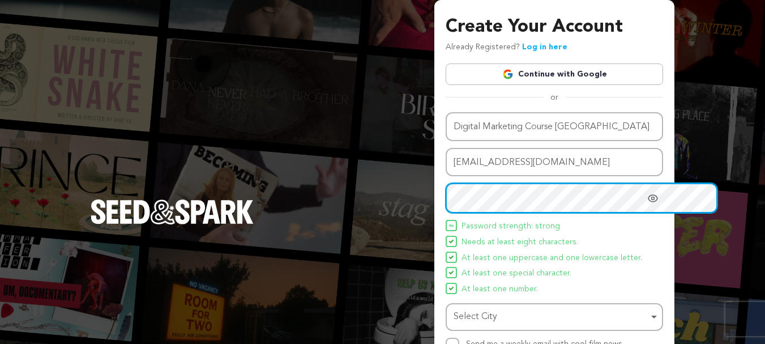 Image resolution: width=765 pixels, height=344 pixels. I want to click on a: Log in here, so click(544, 47).